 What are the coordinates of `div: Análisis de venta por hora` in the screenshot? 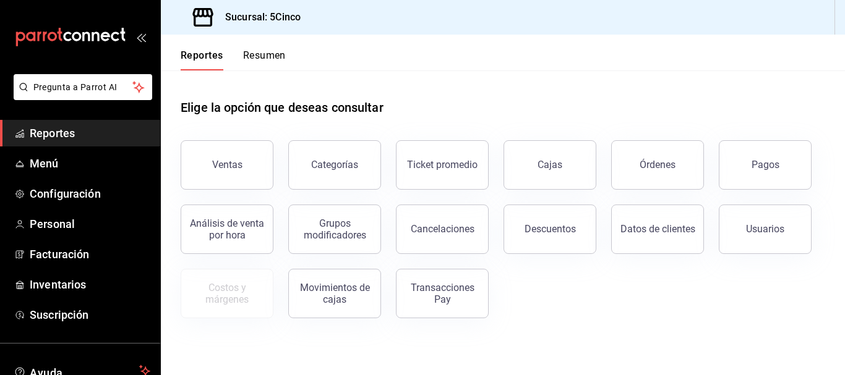 It's located at (227, 229).